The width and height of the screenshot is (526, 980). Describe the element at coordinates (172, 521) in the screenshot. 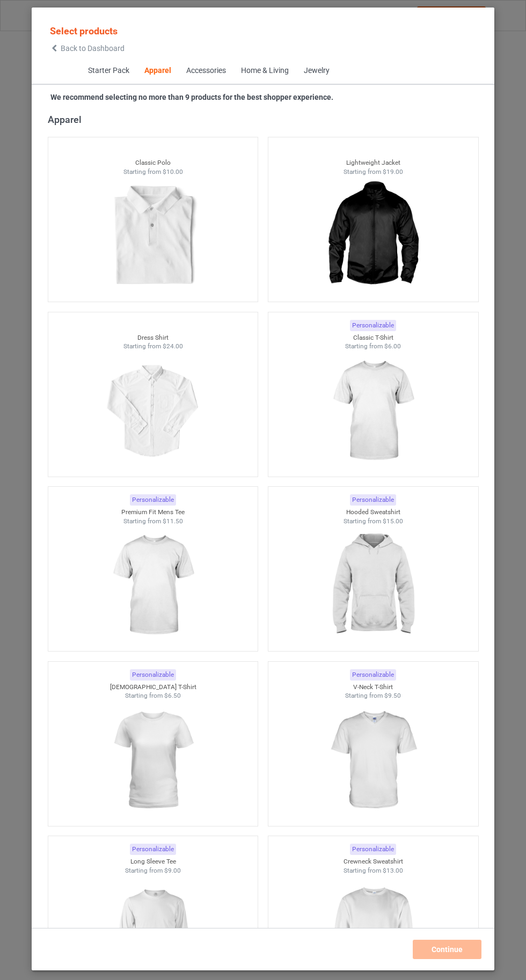

I see `span: $11.50` at that location.